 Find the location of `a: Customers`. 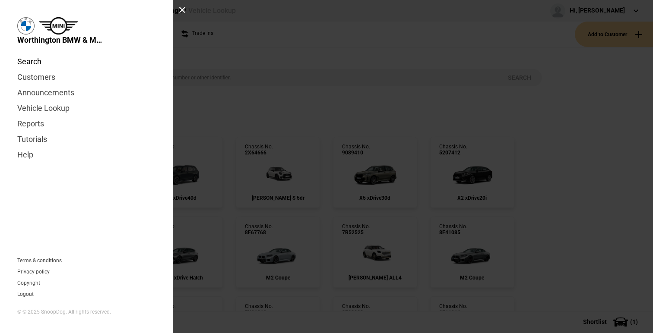

a: Customers is located at coordinates (86, 77).